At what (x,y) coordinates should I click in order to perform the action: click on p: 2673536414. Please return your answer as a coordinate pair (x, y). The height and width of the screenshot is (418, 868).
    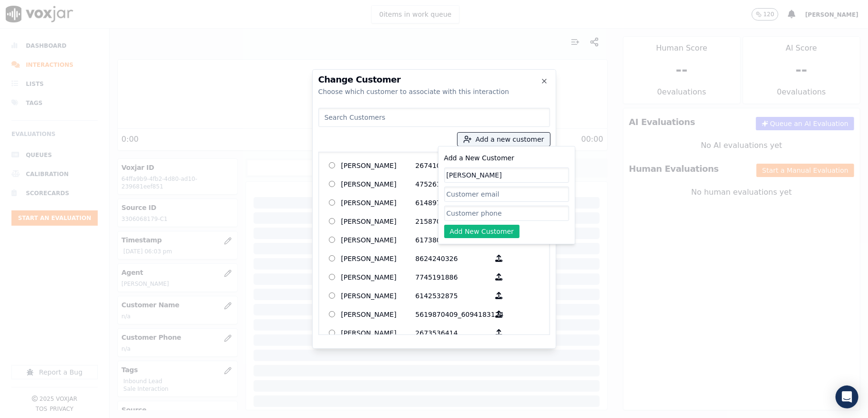
    Looking at the image, I should click on (453, 332).